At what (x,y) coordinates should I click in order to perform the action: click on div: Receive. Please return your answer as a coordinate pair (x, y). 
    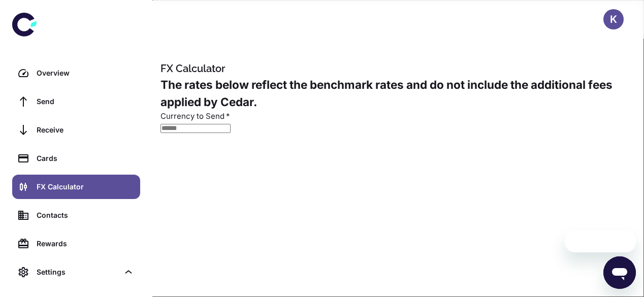
    Looking at the image, I should click on (86, 130).